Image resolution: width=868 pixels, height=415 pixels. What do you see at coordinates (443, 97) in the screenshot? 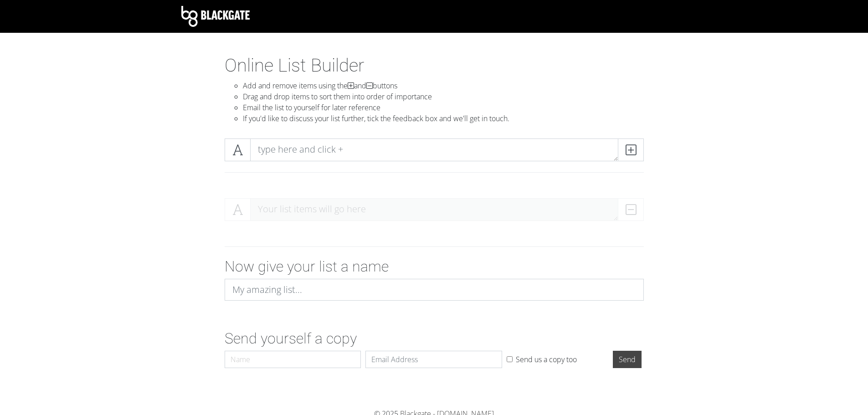
I see `li: Drag and drop items to sort them into order of importance` at bounding box center [443, 97].